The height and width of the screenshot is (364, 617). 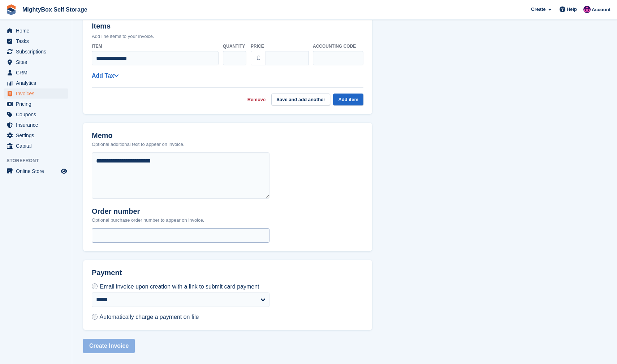 What do you see at coordinates (105, 75) in the screenshot?
I see `a: Add Tax` at bounding box center [105, 75].